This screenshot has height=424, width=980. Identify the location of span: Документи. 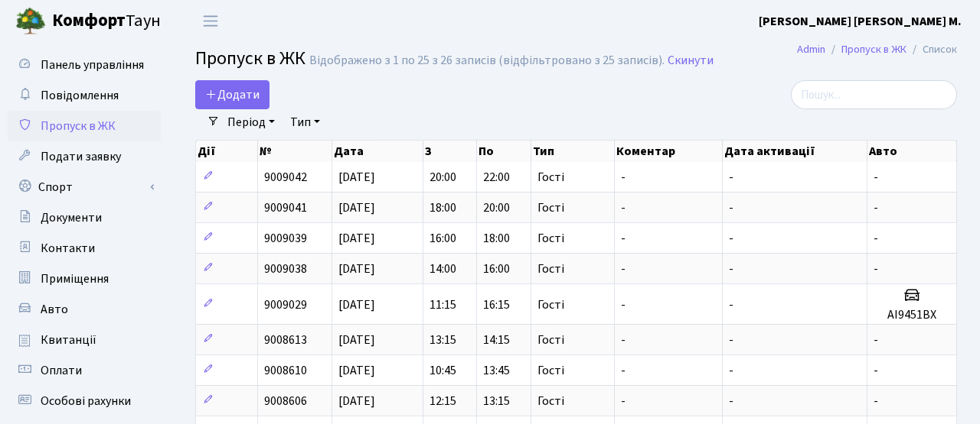
(71, 218).